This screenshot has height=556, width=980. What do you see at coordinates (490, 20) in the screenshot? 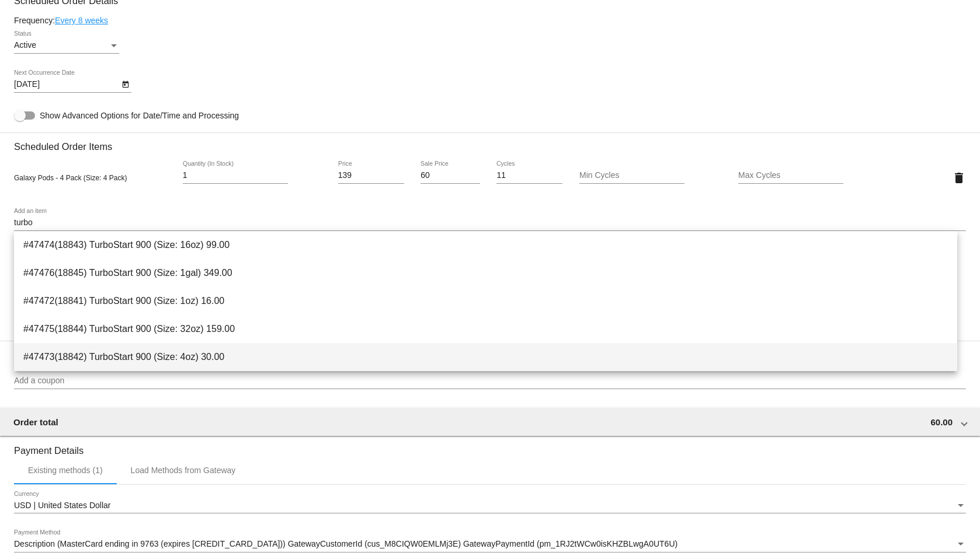
I see `div: Frequency:` at bounding box center [490, 20].